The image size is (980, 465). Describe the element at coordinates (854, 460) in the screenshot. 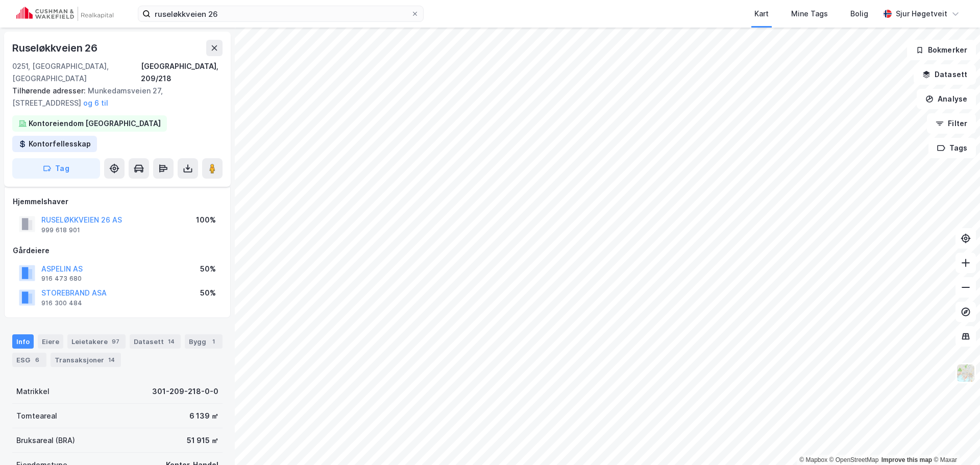

I see `a: OpenStreetMap` at that location.